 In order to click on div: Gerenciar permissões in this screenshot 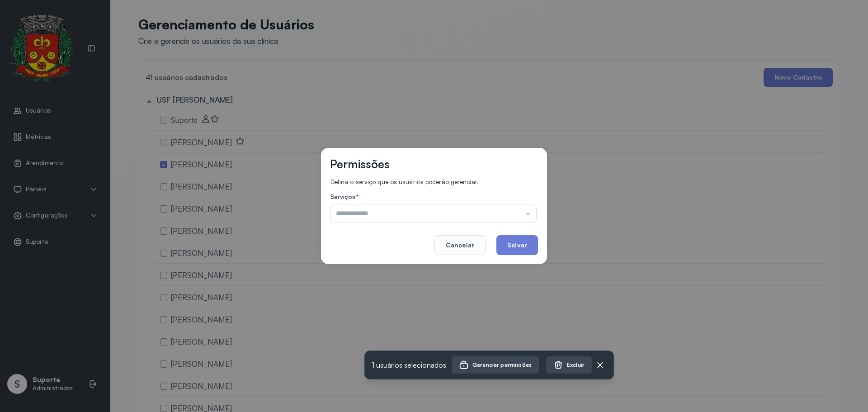, I will do `click(496, 365)`.